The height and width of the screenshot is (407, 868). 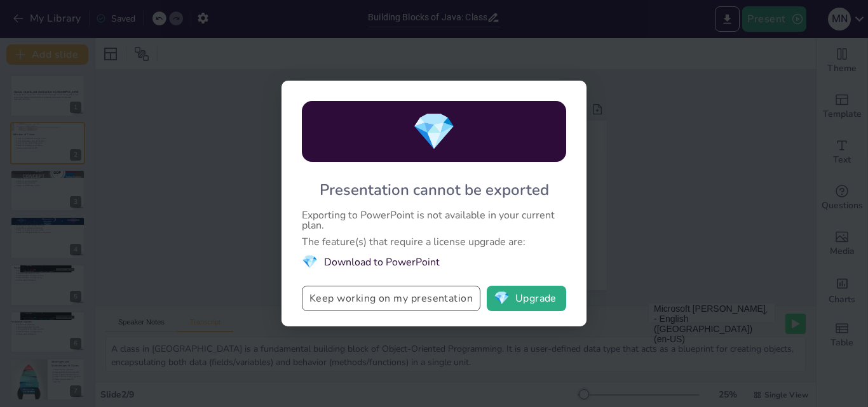 What do you see at coordinates (526, 298) in the screenshot?
I see `button: diamondUpgrade` at bounding box center [526, 298].